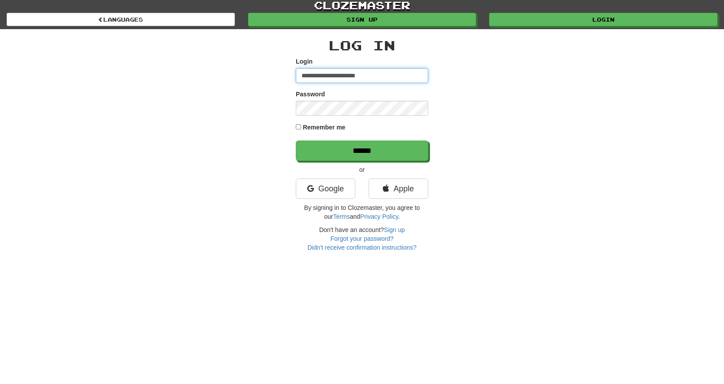 Image resolution: width=724 pixels, height=384 pixels. Describe the element at coordinates (379, 216) in the screenshot. I see `a: Privacy Policy` at that location.